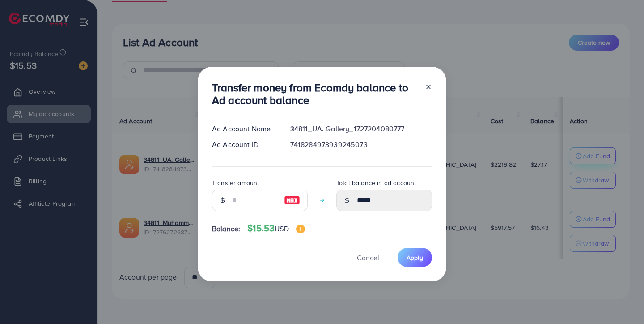  What do you see at coordinates (361, 144) in the screenshot?
I see `div: 7418284973939245073` at bounding box center [361, 144].